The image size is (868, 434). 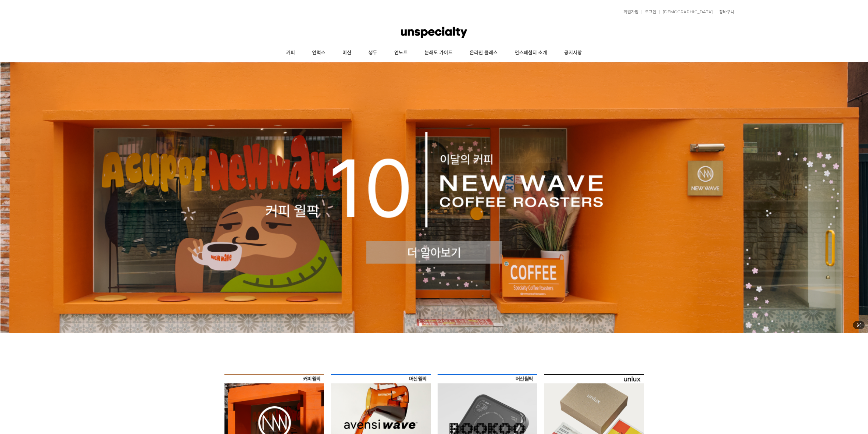 I want to click on a: 언노트, so click(x=401, y=53).